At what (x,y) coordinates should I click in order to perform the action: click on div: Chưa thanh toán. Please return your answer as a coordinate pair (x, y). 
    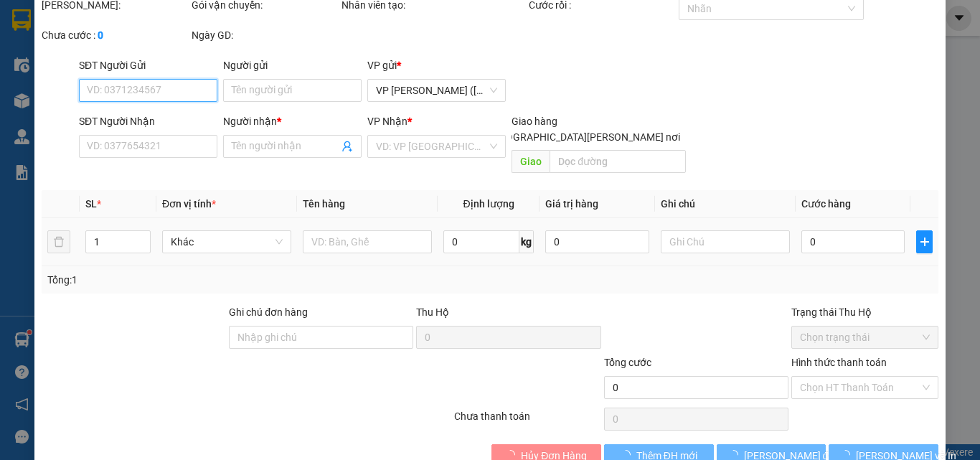
    Looking at the image, I should click on (528, 420).